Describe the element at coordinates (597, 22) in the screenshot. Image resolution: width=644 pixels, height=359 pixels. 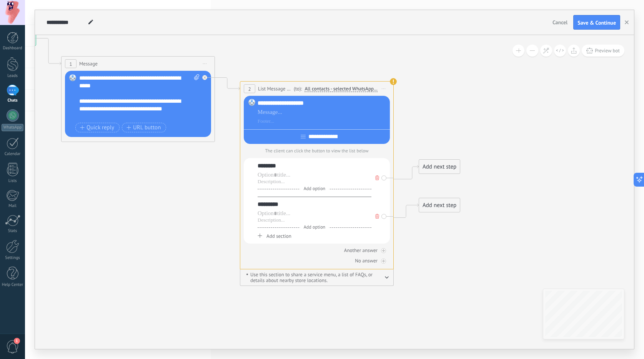
I see `button: Save & Continue` at that location.